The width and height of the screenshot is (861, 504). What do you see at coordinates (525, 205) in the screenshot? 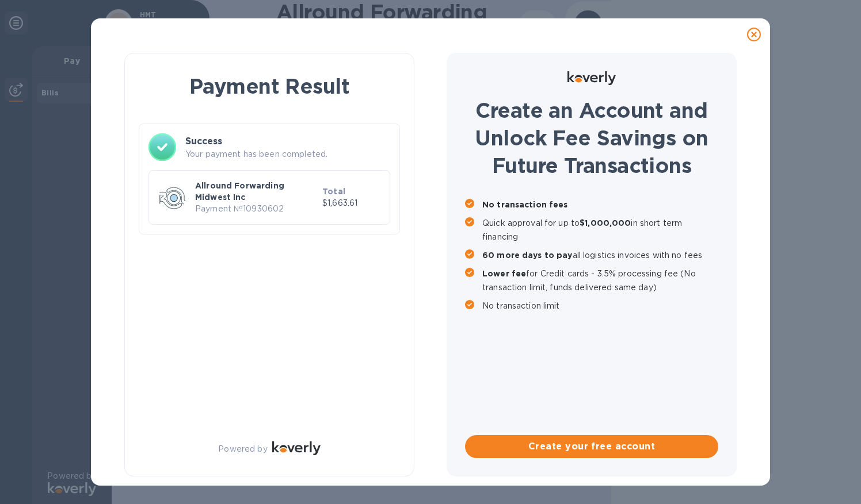
I see `b: No transaction fees` at bounding box center [525, 205].